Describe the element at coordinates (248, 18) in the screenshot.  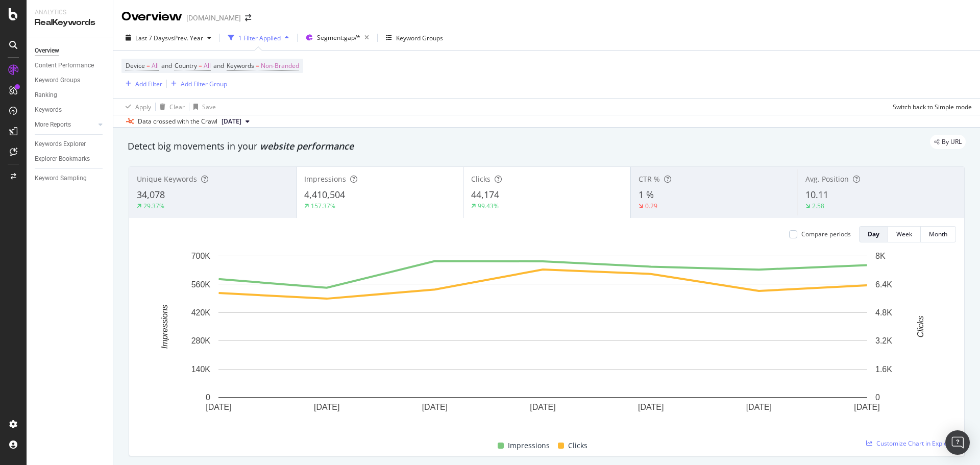
I see `div: arrow-right-arrow-left` at that location.